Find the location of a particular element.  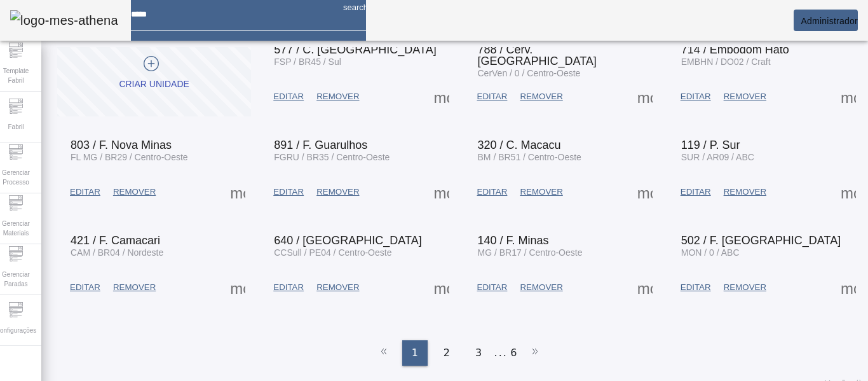

span: 421 / F. Camacari is located at coordinates (115, 241).